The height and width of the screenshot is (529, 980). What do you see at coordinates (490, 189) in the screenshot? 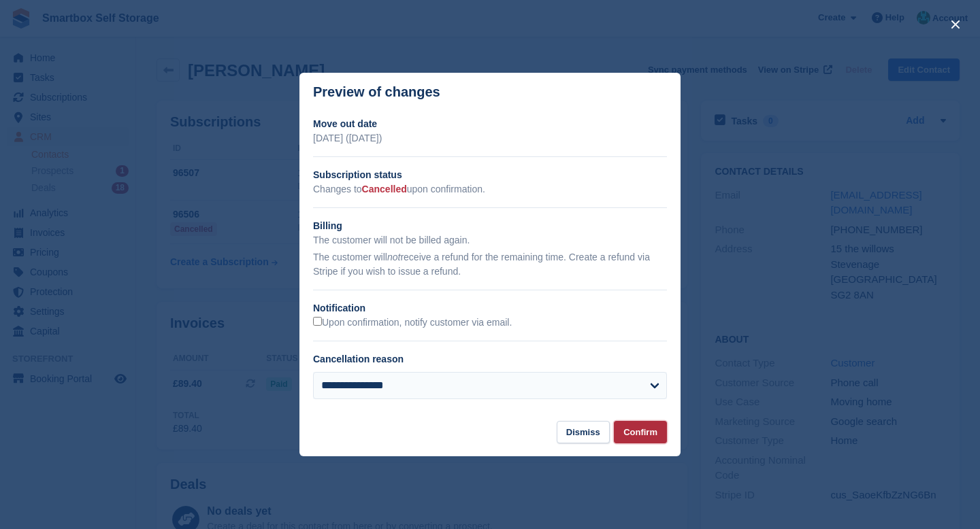
I see `p: Changes to upon confirmation.` at bounding box center [490, 189].